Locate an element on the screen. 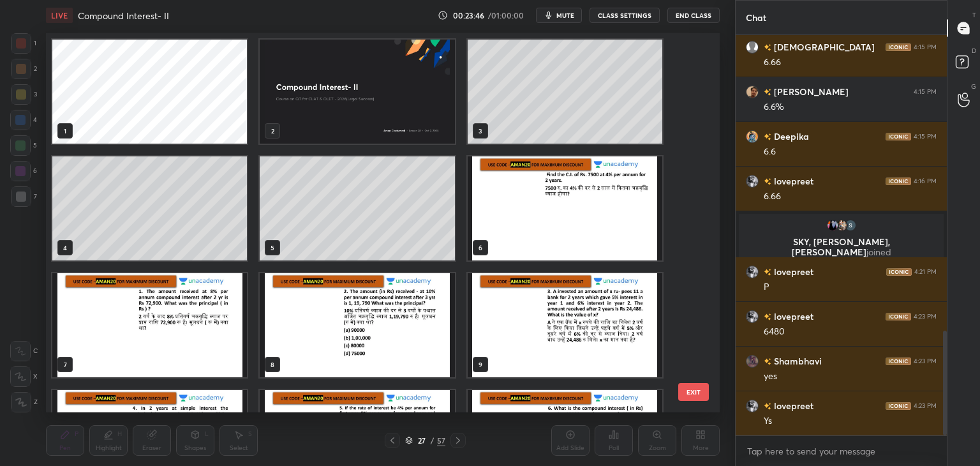 Image resolution: width=980 pixels, height=466 pixels. p: G is located at coordinates (973, 86).